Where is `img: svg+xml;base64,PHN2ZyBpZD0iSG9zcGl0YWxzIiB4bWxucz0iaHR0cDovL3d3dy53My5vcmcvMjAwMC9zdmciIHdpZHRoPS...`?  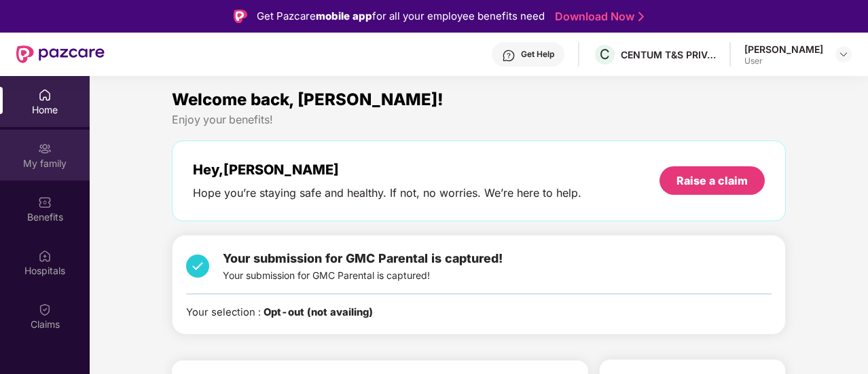 img: svg+xml;base64,PHN2ZyBpZD0iSG9zcGl0YWxzIiB4bWxucz0iaHR0cDovL3d3dy53My5vcmcvMjAwMC9zdmciIHdpZHRoPS... is located at coordinates (45, 256).